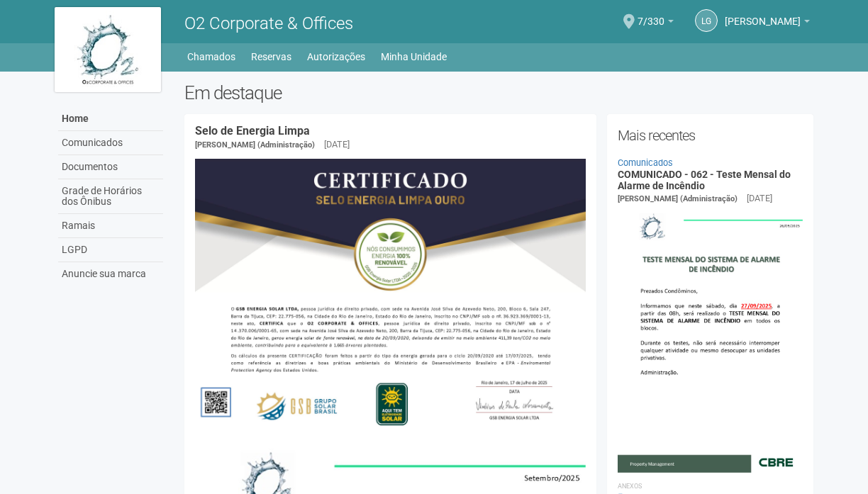 This screenshot has height=494, width=868. I want to click on a: Minha Unidade, so click(413, 57).